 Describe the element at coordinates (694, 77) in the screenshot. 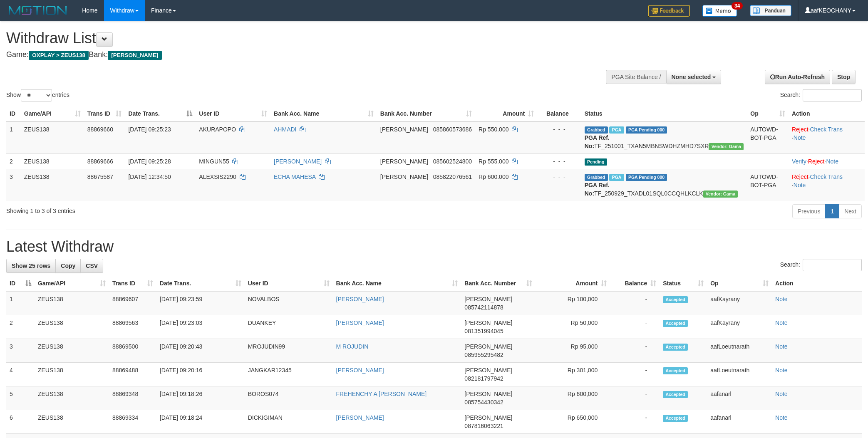

I see `button: None selected` at that location.